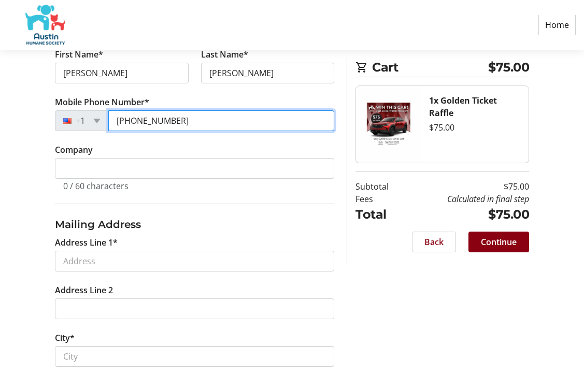  Describe the element at coordinates (45, 25) in the screenshot. I see `img: Austin Humane Society's Logo` at that location.